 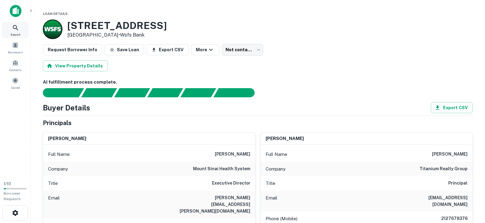 What do you see at coordinates (15, 48) in the screenshot?
I see `a: Borrowers` at bounding box center [15, 48].